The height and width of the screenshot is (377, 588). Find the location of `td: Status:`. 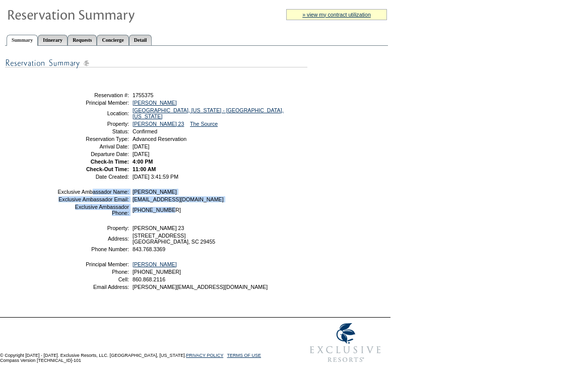

td: Status: is located at coordinates (93, 132).